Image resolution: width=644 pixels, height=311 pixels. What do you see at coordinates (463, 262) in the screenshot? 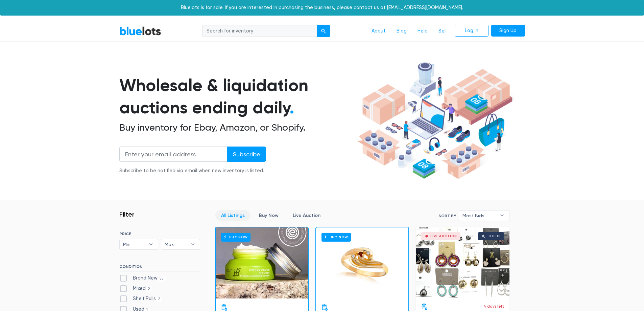
I see `a: Live Auction 0 bids` at bounding box center [463, 262].